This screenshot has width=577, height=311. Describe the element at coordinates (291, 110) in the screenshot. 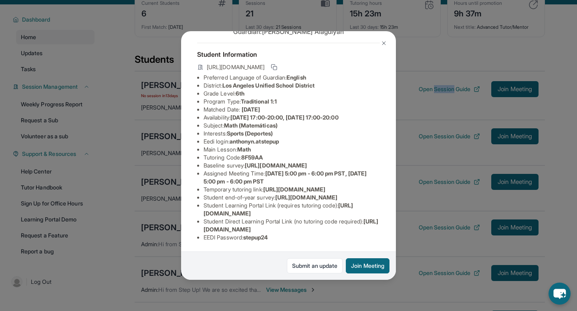

I see `li: Matched Date:` at that location.